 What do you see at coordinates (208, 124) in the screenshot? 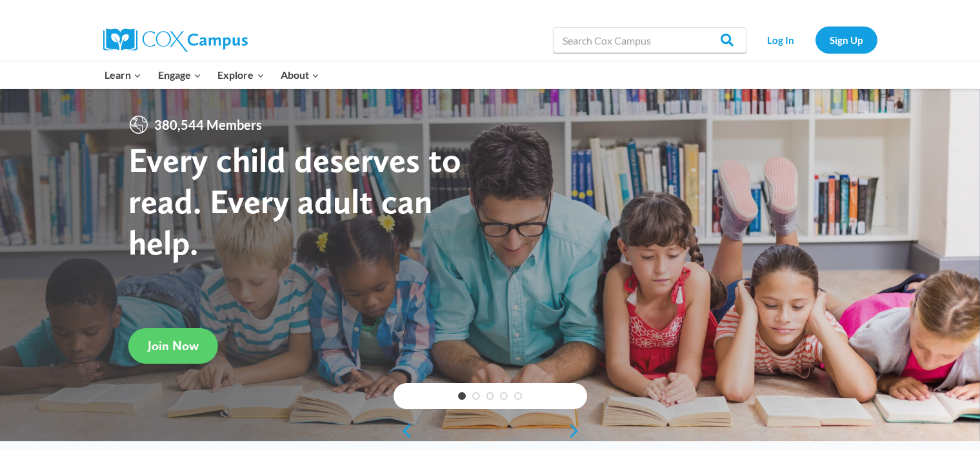
I see `span: 380,544 Members` at bounding box center [208, 124].